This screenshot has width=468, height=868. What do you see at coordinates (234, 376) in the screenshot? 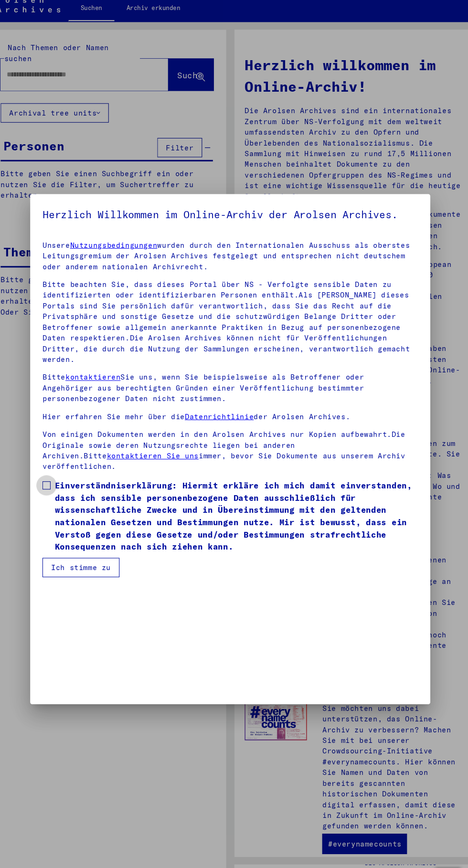
I see `p: Bitte Sie uns, wenn Sie beispielsweise als Betroffener oder Angehöriger aus berechtigten Gründen ...` at bounding box center [234, 376].